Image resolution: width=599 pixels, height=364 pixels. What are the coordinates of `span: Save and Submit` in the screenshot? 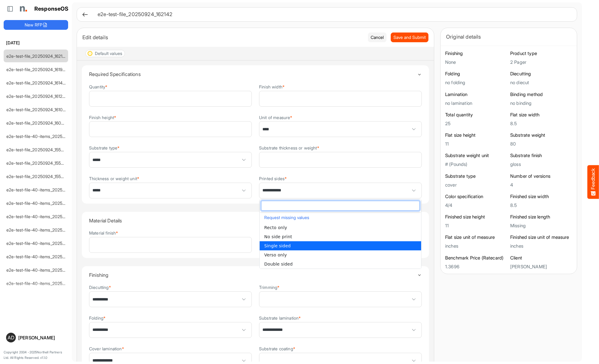 It's located at (410, 38).